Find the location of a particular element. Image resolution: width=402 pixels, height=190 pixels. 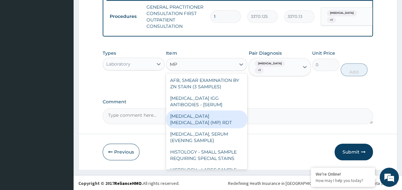

div: Chat with us now is located at coordinates (70, 40).